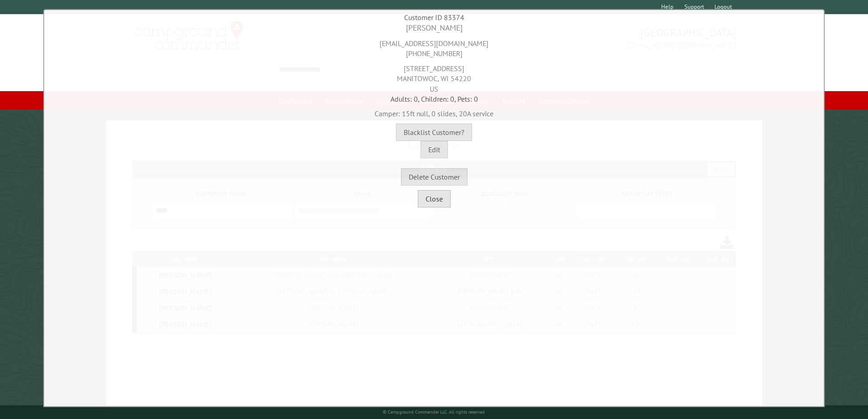  I want to click on div: Adults: 0, Children: 0, Pets: 0, so click(434, 99).